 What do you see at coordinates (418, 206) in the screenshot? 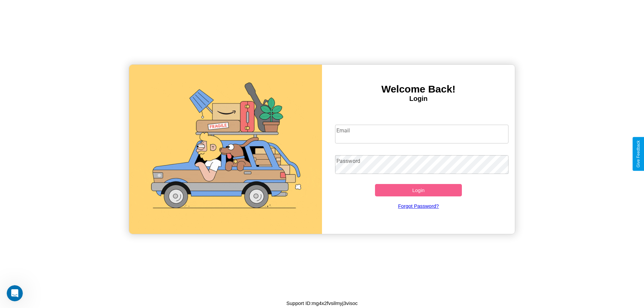
I see `a: Forgot Password?` at bounding box center [418, 206].